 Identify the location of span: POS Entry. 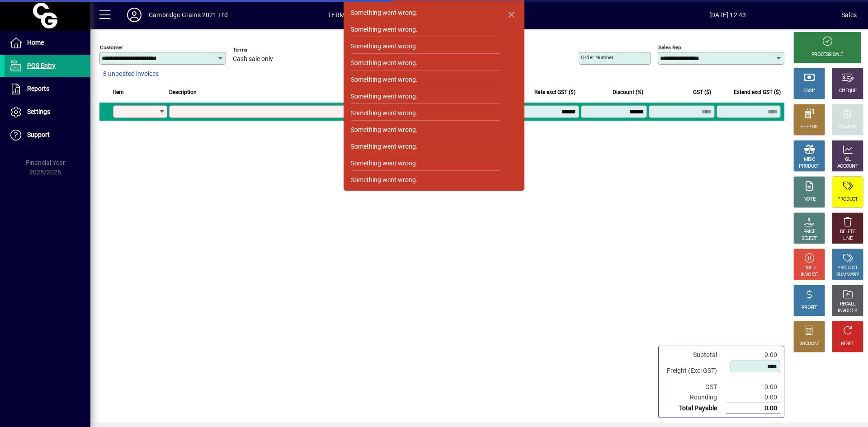
(41, 65).